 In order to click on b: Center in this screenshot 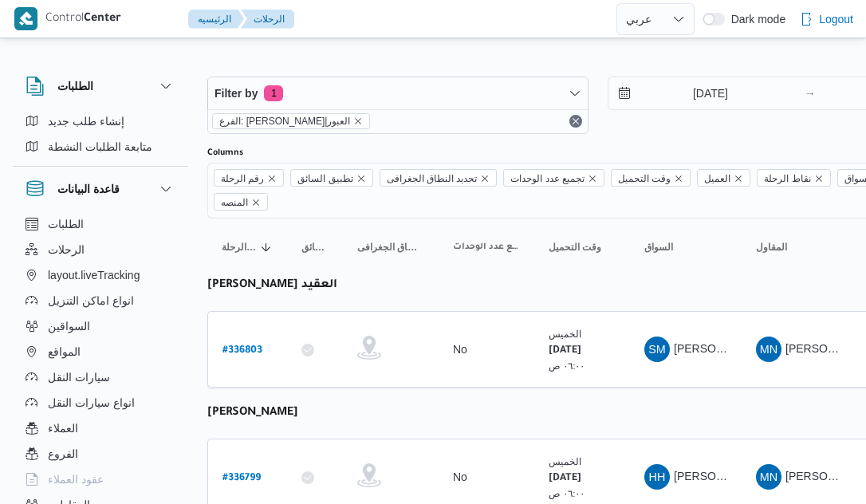, I will do `click(102, 19)`.